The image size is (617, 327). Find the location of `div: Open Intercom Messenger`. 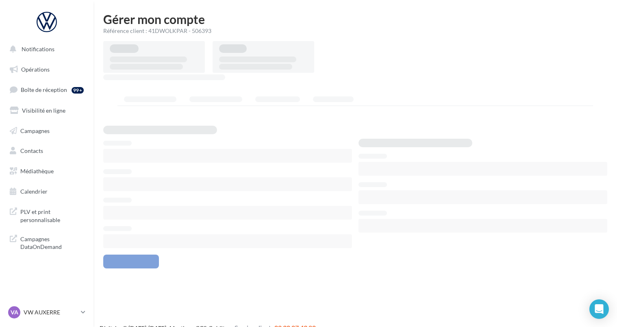

div: Open Intercom Messenger is located at coordinates (599, 309).